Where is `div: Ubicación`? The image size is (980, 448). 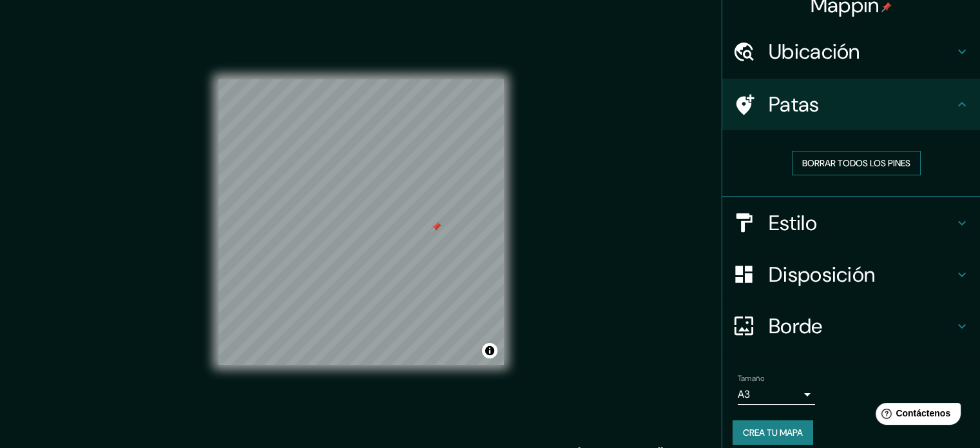 div: Ubicación is located at coordinates (852, 51).